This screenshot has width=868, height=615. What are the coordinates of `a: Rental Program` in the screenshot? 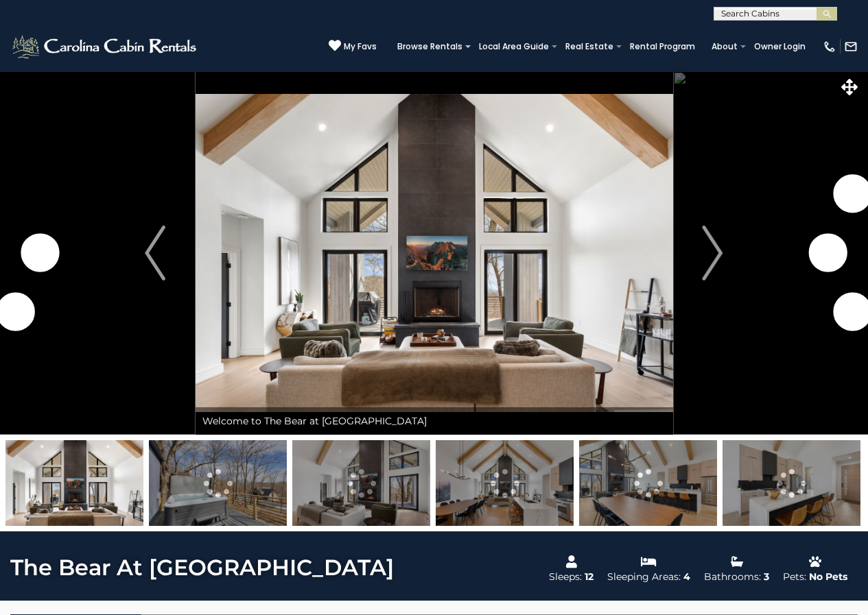 It's located at (662, 47).